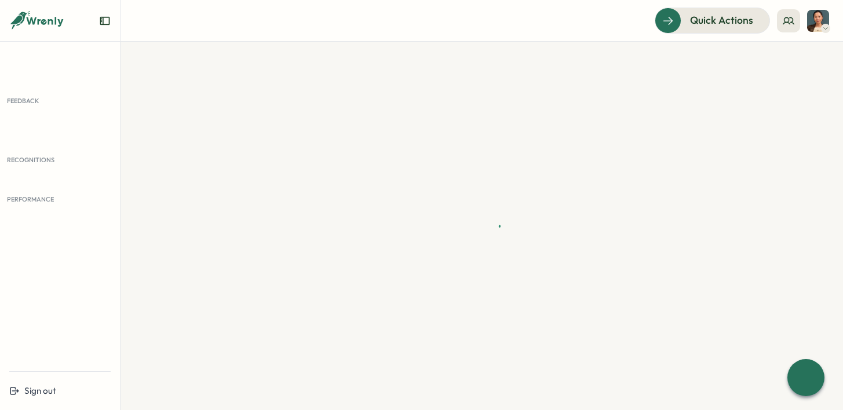  What do you see at coordinates (712, 20) in the screenshot?
I see `button: Quick Actions` at bounding box center [712, 20].